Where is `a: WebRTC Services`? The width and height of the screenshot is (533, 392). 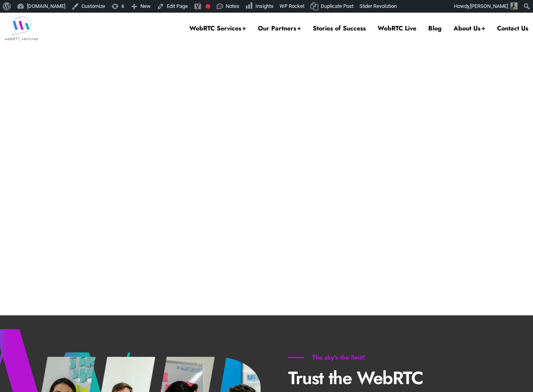 a: WebRTC Services is located at coordinates (218, 28).